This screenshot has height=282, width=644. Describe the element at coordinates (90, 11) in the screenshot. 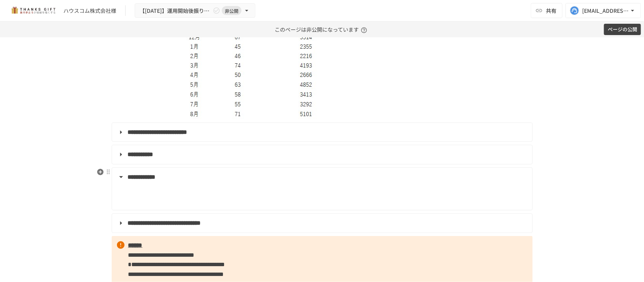

I see `div: ハウスコム株式会社様` at that location.